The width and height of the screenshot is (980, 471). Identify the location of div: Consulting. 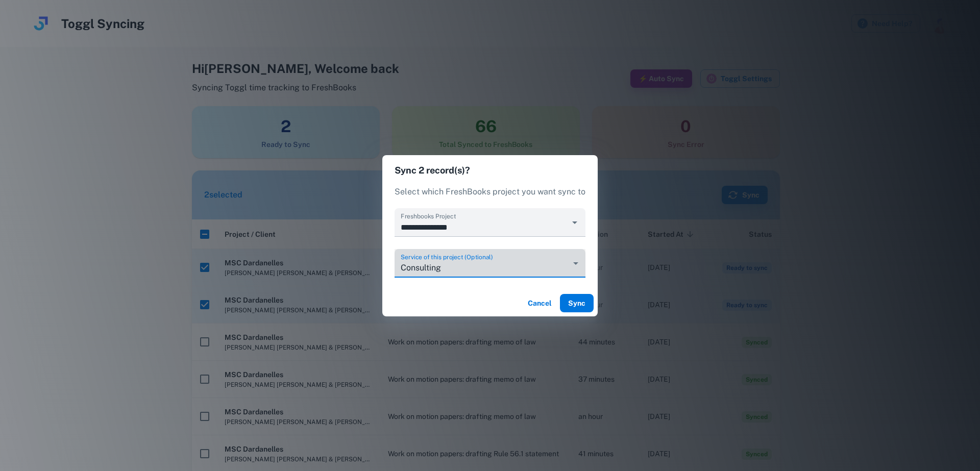
(490, 263).